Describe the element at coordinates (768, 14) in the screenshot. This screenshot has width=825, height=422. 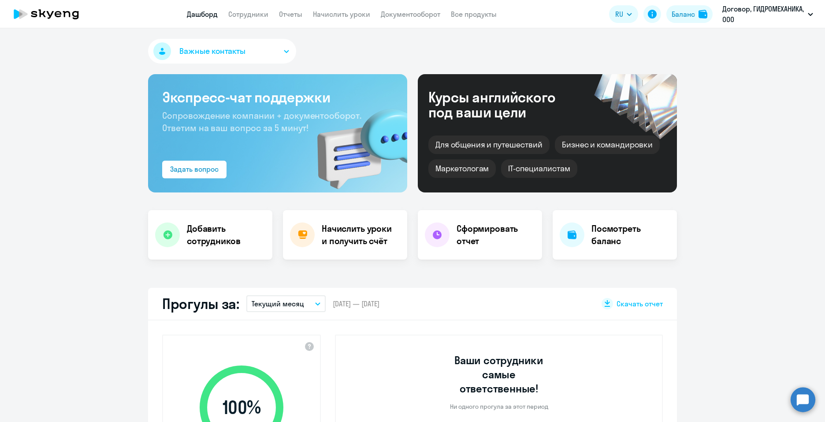
I see `button: Договор, ГИДРОМЕХАНИКА, ООО` at that location.